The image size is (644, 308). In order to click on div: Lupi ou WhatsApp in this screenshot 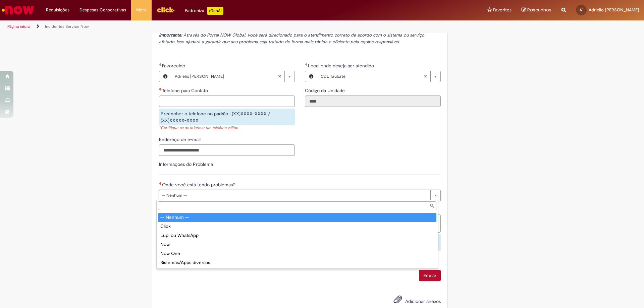, I will do `click(297, 235)`.